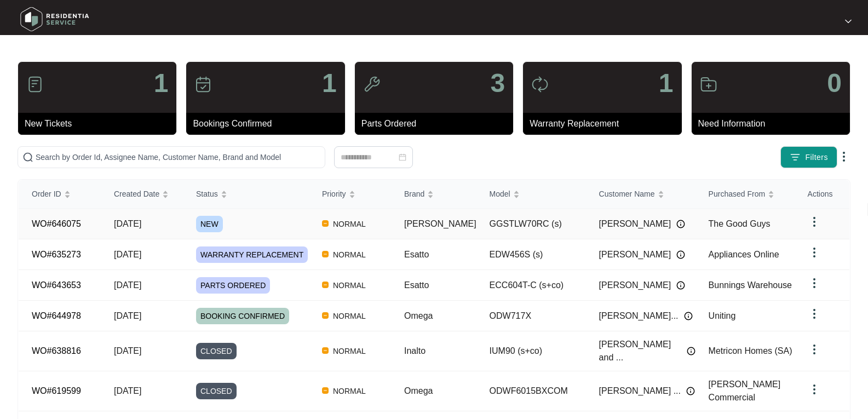 This screenshot has width=868, height=419. What do you see at coordinates (532, 193) in the screenshot?
I see `th: Model` at bounding box center [532, 193].